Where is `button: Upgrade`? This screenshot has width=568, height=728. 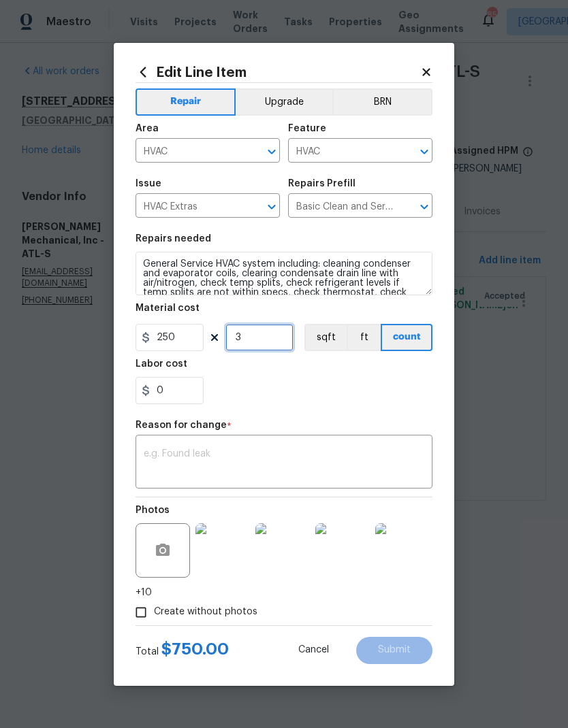 button: Upgrade is located at coordinates (284, 102).